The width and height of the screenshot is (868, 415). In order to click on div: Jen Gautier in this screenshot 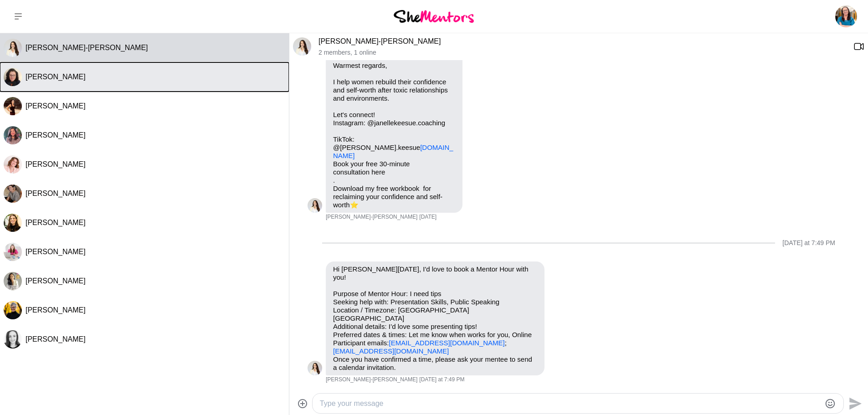, I will do `click(13, 281)`.